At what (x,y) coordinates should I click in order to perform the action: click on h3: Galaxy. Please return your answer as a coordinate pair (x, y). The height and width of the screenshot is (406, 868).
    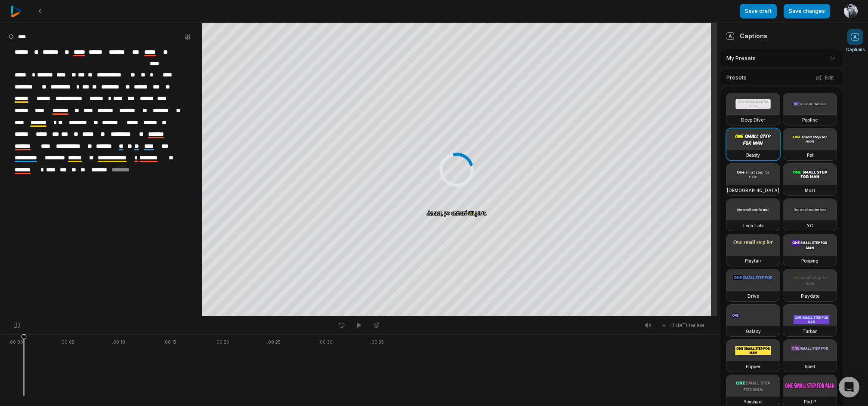
    Looking at the image, I should click on (753, 331).